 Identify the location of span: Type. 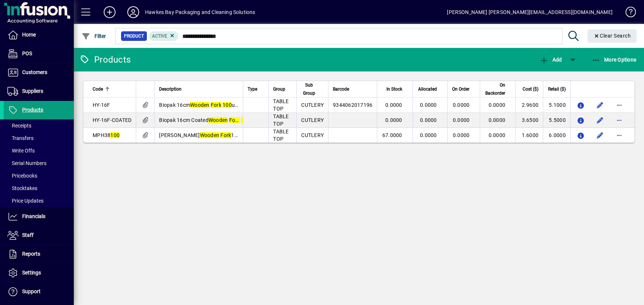
(252, 89).